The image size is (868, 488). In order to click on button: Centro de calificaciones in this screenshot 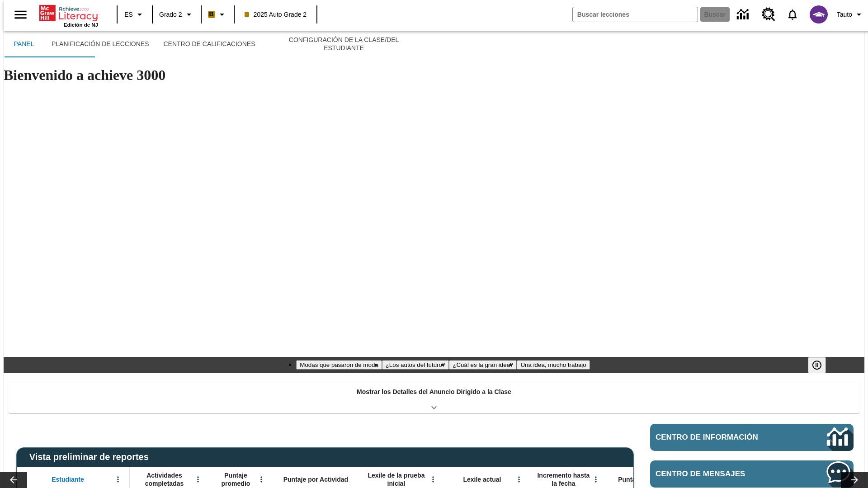, I will do `click(209, 44)`.